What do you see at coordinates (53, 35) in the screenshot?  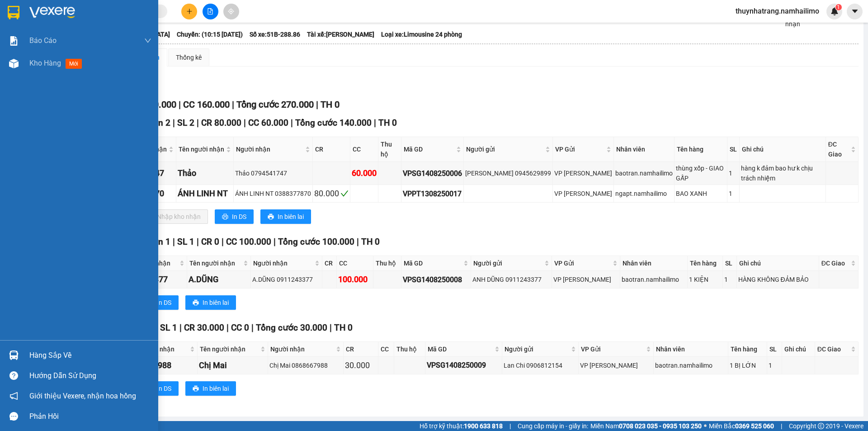 I see `div: NGUYÊN` at bounding box center [53, 35].